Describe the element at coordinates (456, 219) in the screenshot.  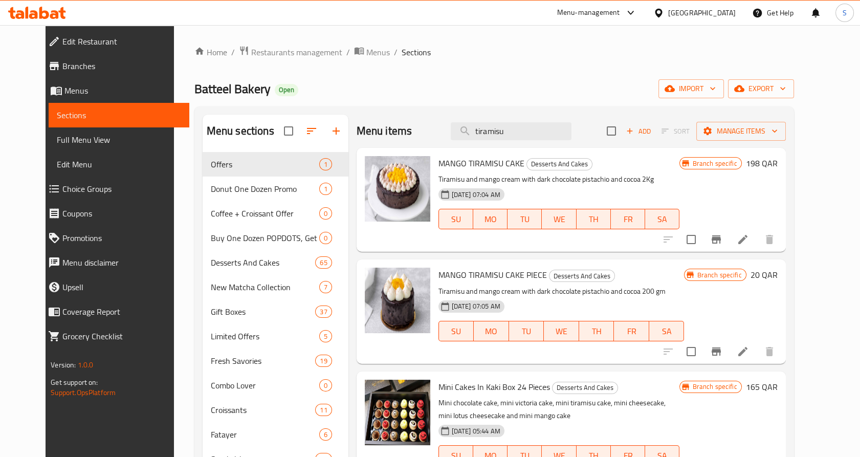
I see `span: SU` at that location.